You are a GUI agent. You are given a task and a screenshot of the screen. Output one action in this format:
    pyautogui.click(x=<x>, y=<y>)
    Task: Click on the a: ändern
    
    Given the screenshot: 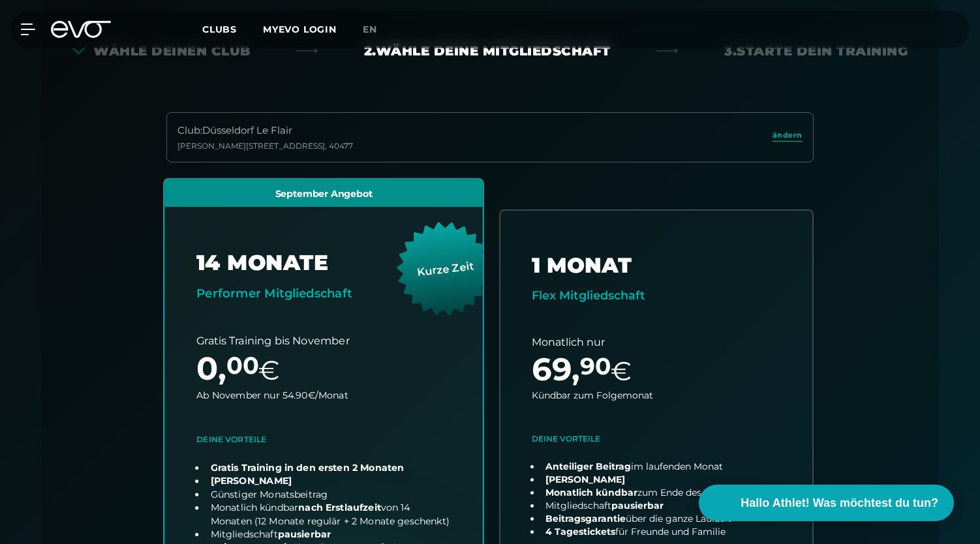 What is the action you would take?
    pyautogui.click(x=787, y=137)
    